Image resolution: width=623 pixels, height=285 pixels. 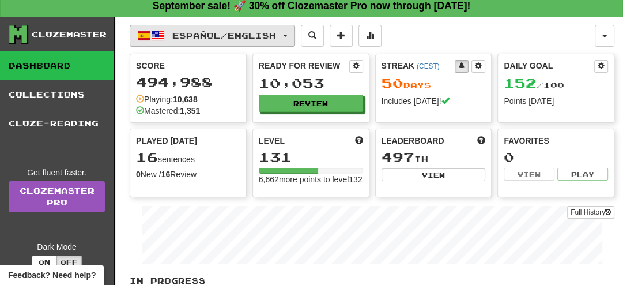 I want to click on div: Streak, so click(x=418, y=66).